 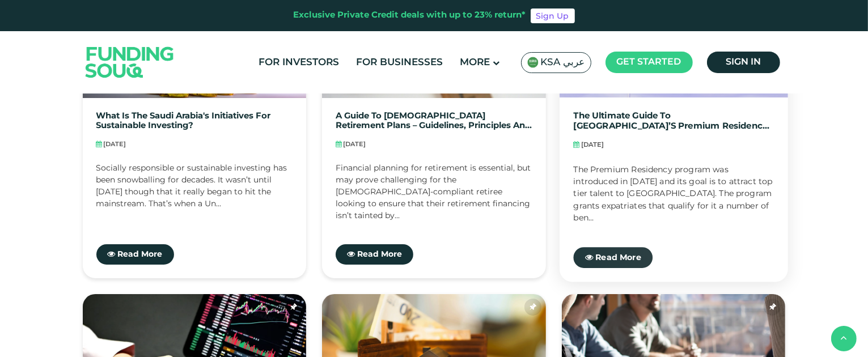 What do you see at coordinates (743, 62) in the screenshot?
I see `span: Sign in` at bounding box center [743, 62].